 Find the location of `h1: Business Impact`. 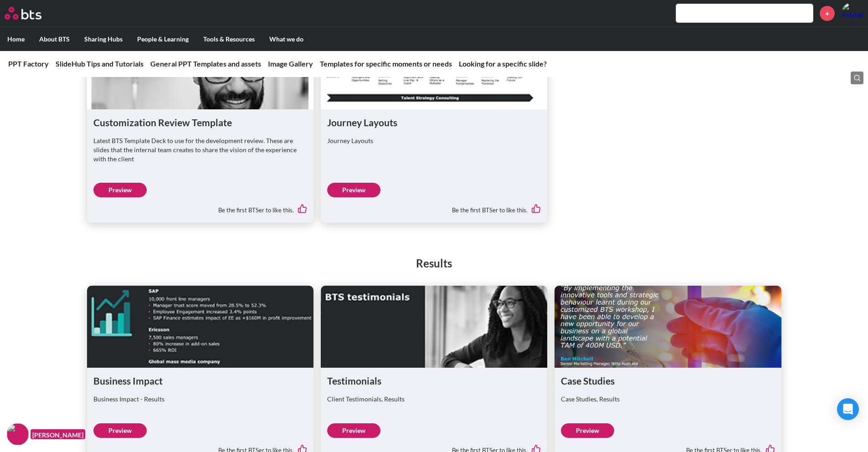

h1: Business Impact is located at coordinates (200, 381).